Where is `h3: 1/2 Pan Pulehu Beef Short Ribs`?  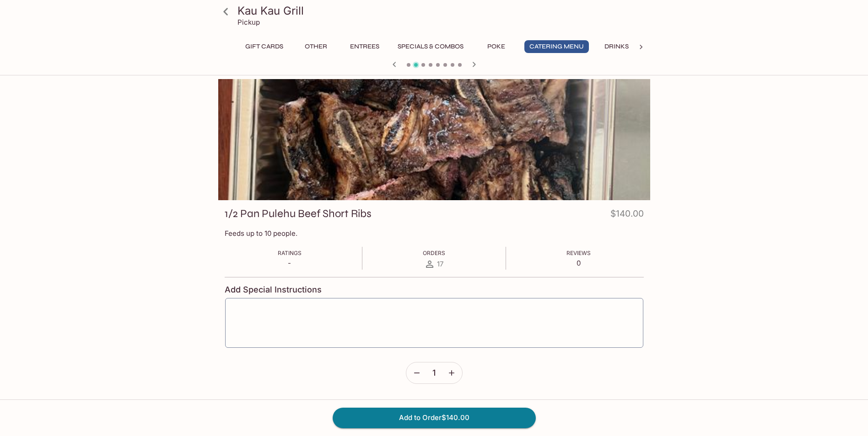 h3: 1/2 Pan Pulehu Beef Short Ribs is located at coordinates (298, 213).